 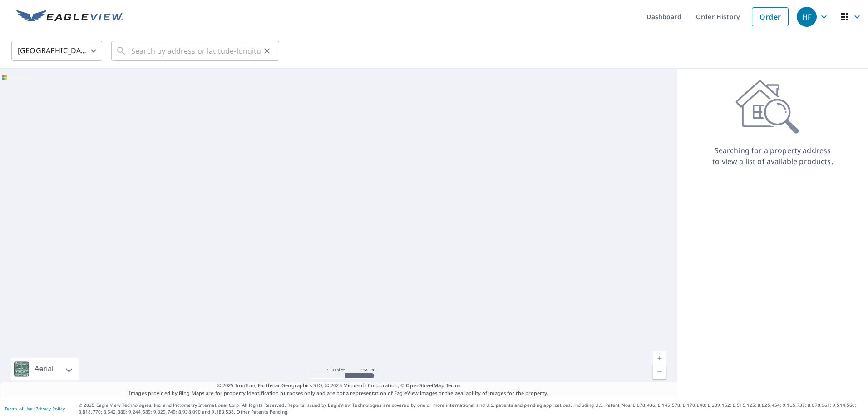 I want to click on a: Current Level 5, Zoom Out, so click(x=660, y=372).